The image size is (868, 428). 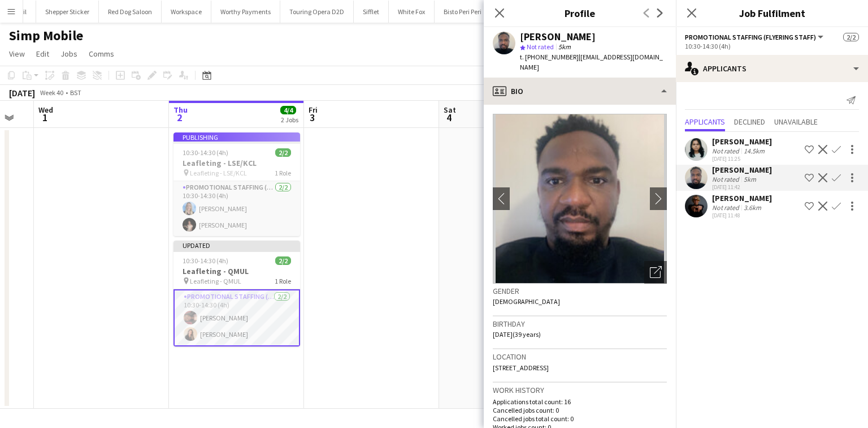 What do you see at coordinates (17, 54) in the screenshot?
I see `span: View` at bounding box center [17, 54].